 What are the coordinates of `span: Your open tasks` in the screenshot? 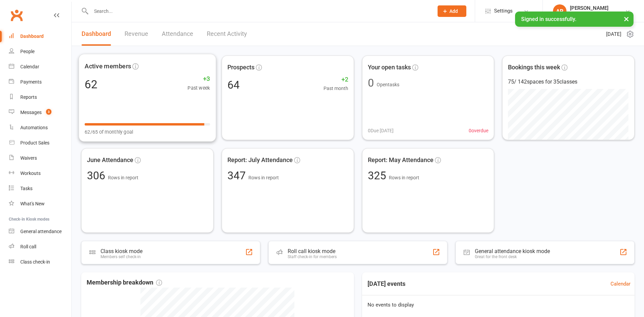 It's located at (389, 68).